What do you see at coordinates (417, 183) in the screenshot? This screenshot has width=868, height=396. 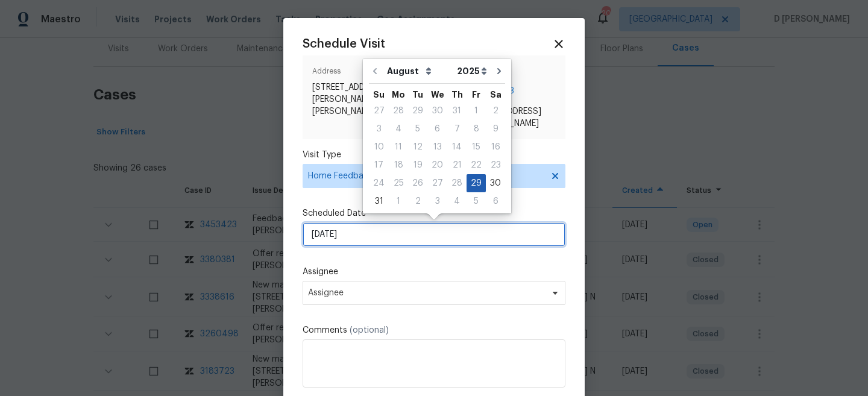 I see `div: Tue Aug 26 2025` at bounding box center [417, 183].